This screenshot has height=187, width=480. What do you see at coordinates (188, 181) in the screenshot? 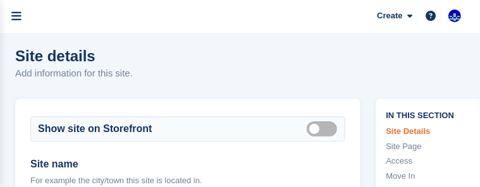
I see `p: For example the city/town this site is located in.` at bounding box center [188, 181].